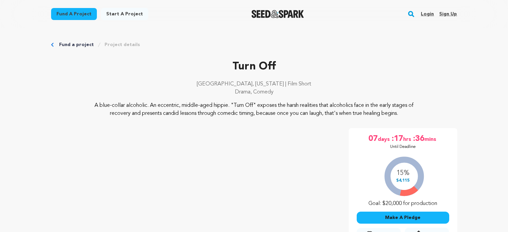 Image resolution: width=508 pixels, height=232 pixels. What do you see at coordinates (254, 109) in the screenshot?
I see `p: A blue-collar alcoholic. An eccentric, middle-aged hippie. "Turn Off" exposes the harsh realities...` at bounding box center [254, 109].